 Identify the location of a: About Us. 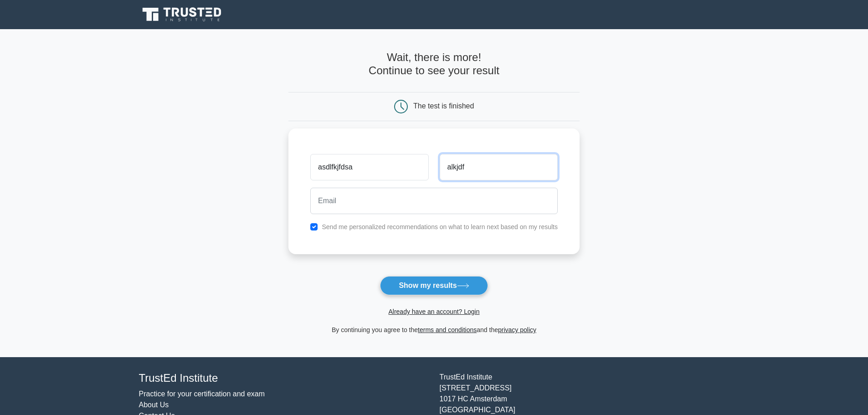
(154, 405).